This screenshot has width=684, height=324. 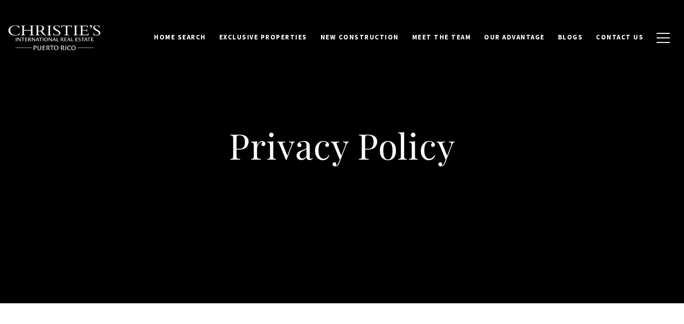 What do you see at coordinates (619, 37) in the screenshot?
I see `span: Contact Us` at bounding box center [619, 37].